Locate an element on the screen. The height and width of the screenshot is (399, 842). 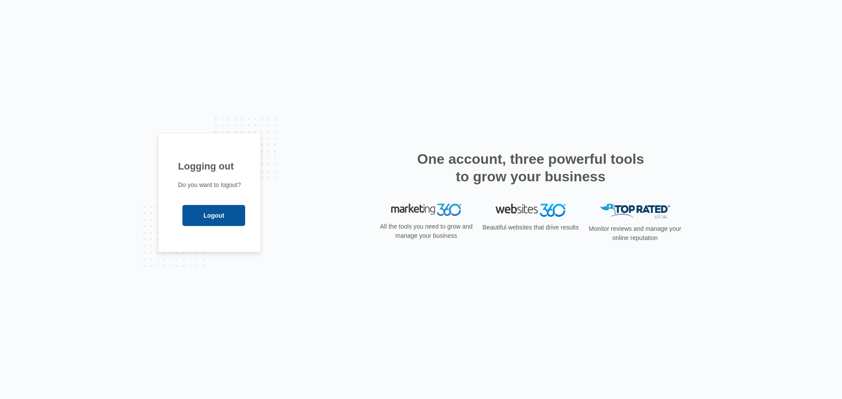
input: Logout is located at coordinates (213, 216).